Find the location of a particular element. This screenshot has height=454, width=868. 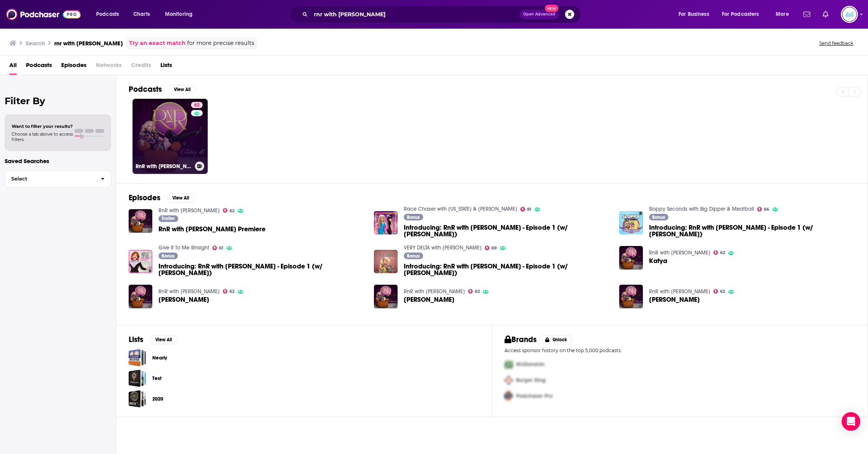

a: All is located at coordinates (13, 66).